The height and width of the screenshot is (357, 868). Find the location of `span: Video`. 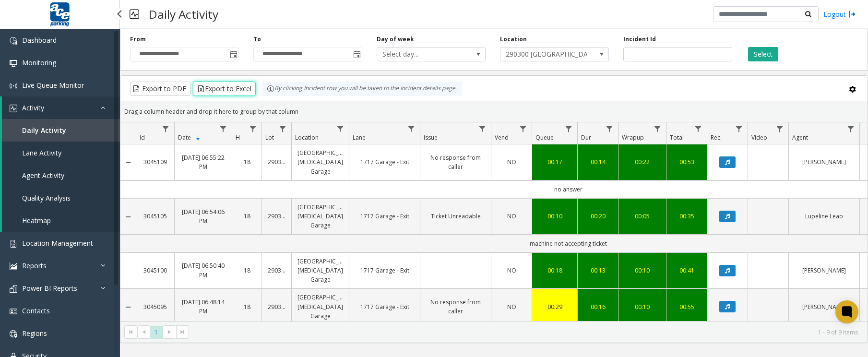

span: Video is located at coordinates (760, 138).